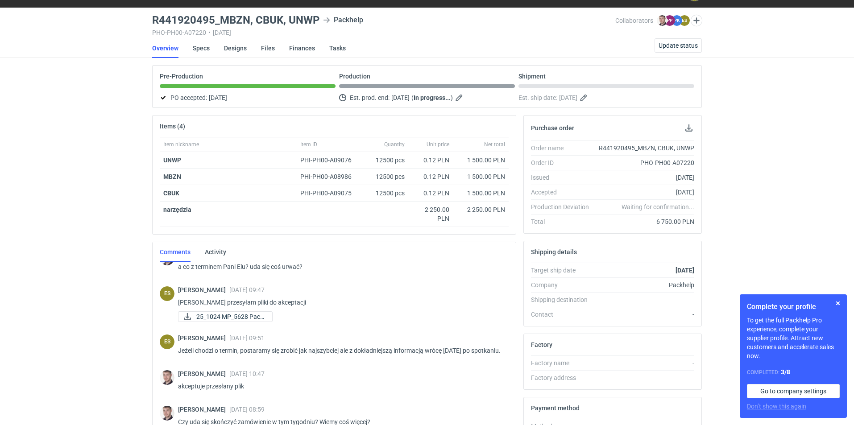 This screenshot has height=425, width=854. What do you see at coordinates (679, 46) in the screenshot?
I see `button: Update status` at bounding box center [679, 46].